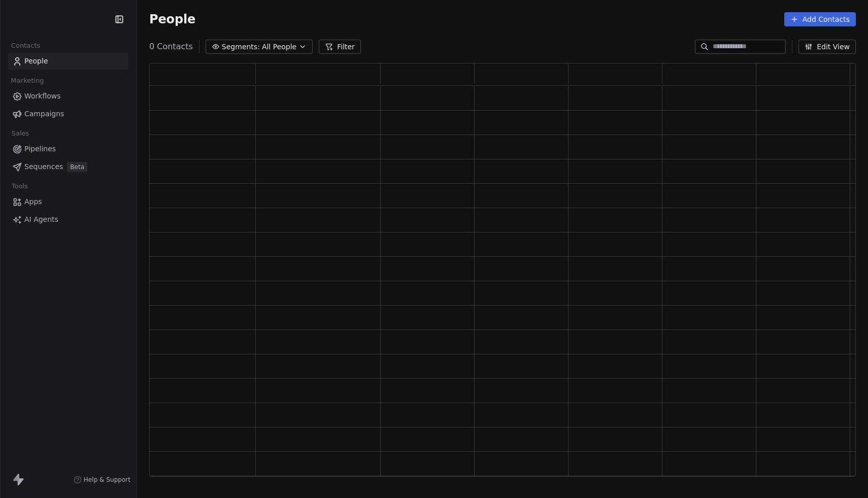 The width and height of the screenshot is (868, 498). I want to click on span: Segments:, so click(241, 46).